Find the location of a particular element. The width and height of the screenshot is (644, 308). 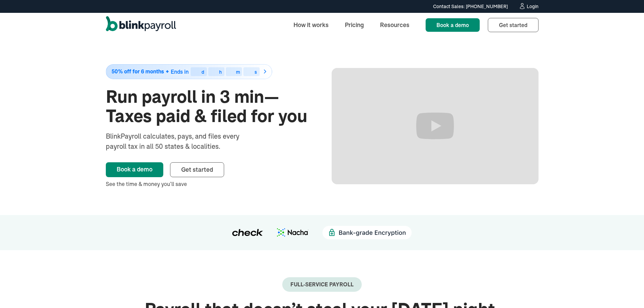

div: Full-Service payroll is located at coordinates (322, 284).